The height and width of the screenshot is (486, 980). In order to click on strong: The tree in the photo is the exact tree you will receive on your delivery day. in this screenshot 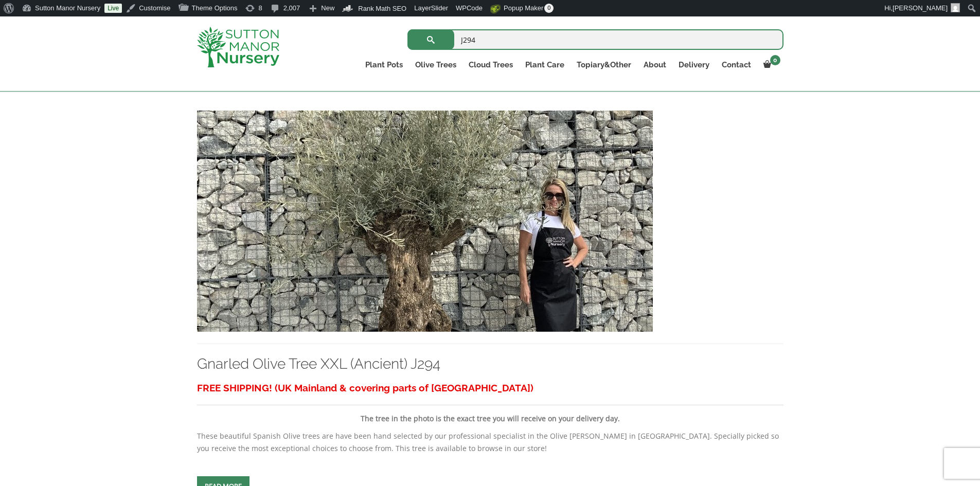, I will do `click(490, 418)`.